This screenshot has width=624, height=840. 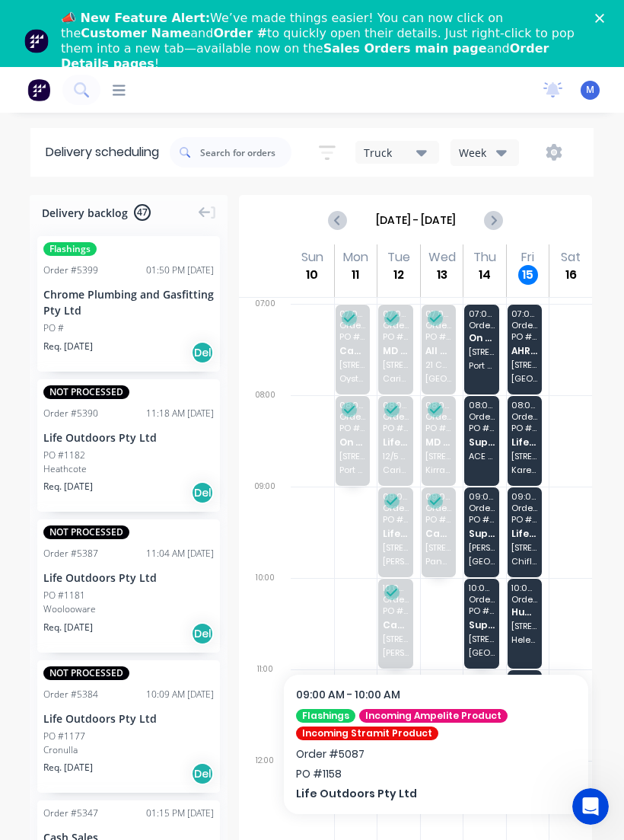 I want to click on div: Woolooware, so click(x=129, y=609).